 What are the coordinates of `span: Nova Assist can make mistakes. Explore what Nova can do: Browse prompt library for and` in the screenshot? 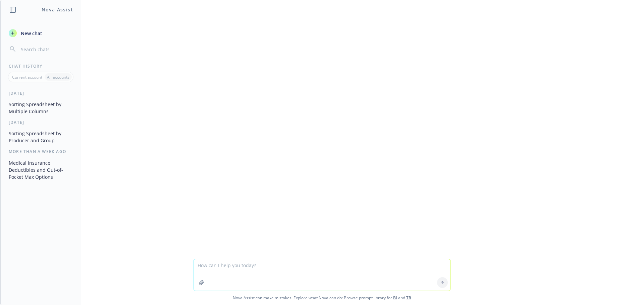 It's located at (322, 298).